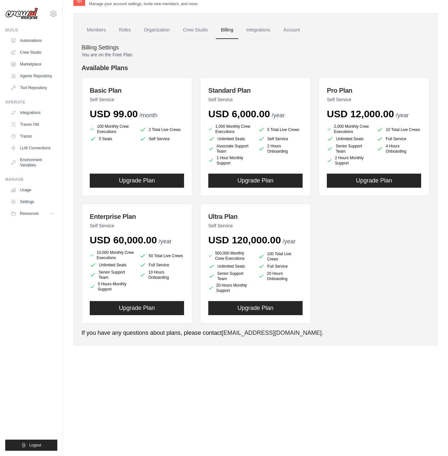 The width and height of the screenshot is (448, 456). Describe the element at coordinates (32, 88) in the screenshot. I see `a: Tool Repository` at that location.